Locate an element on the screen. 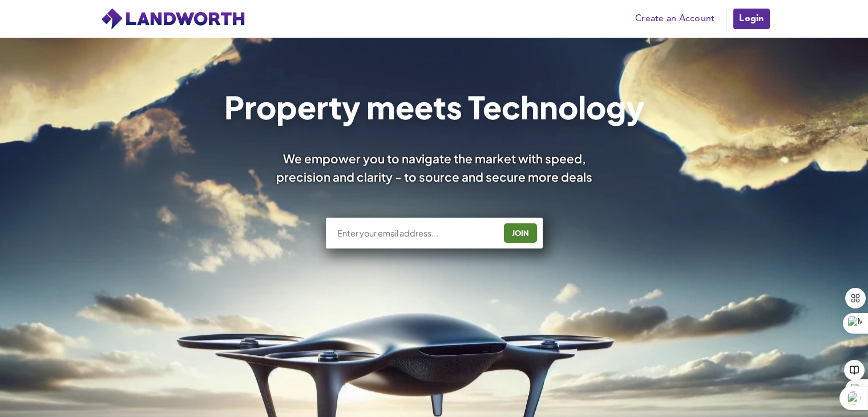 The width and height of the screenshot is (868, 417). h1: Property meets Technology is located at coordinates (433, 107).